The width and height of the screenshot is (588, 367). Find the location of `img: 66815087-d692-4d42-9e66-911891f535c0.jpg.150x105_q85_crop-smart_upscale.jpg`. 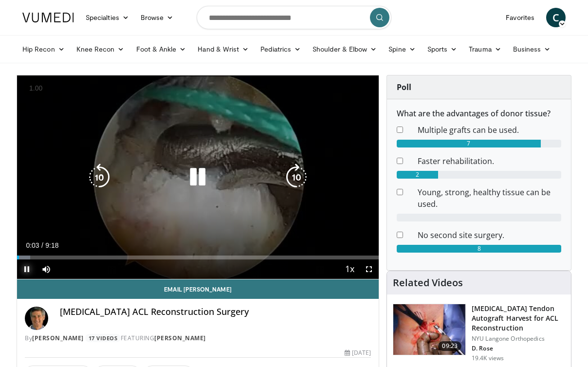

img: 66815087-d692-4d42-9e66-911891f535c0.jpg.150x105_q85_crop-smart_upscale.jpg is located at coordinates (430, 329).